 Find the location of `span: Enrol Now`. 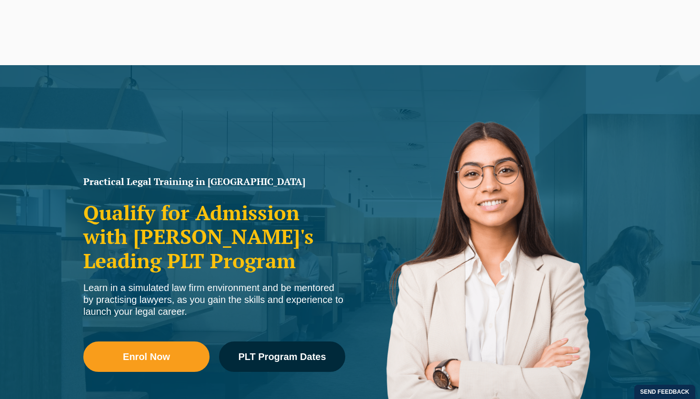

span: Enrol Now is located at coordinates (146, 357).